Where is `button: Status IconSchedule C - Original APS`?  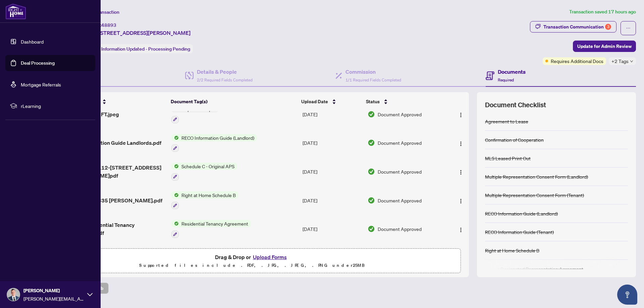
button: Status IconSchedule C - Original APS is located at coordinates (204, 172).